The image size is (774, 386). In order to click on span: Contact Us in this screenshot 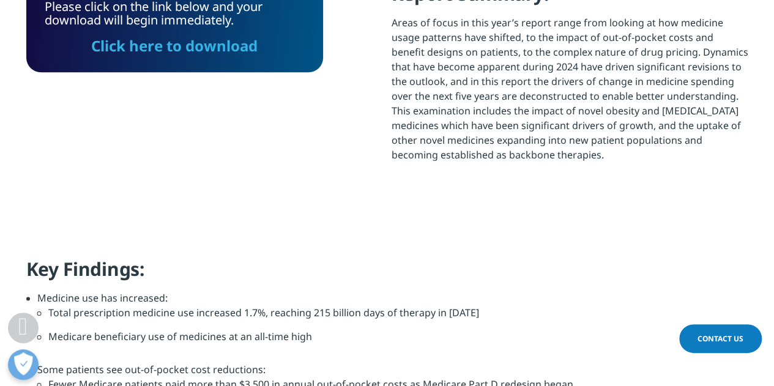, I will do `click(720, 339)`.